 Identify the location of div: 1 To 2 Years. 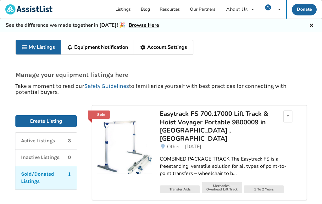
(264, 189).